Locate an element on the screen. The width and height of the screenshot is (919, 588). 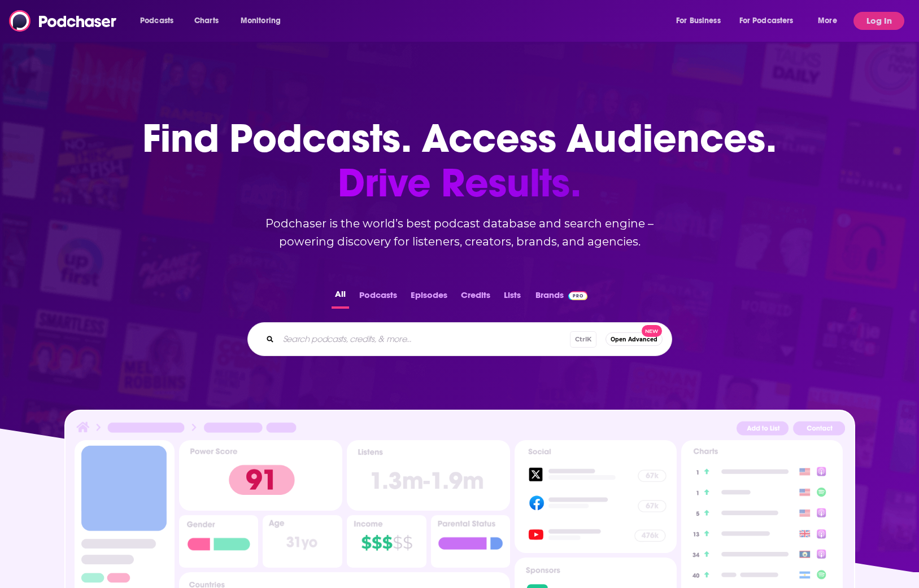
span: Monitoring is located at coordinates (260, 21).